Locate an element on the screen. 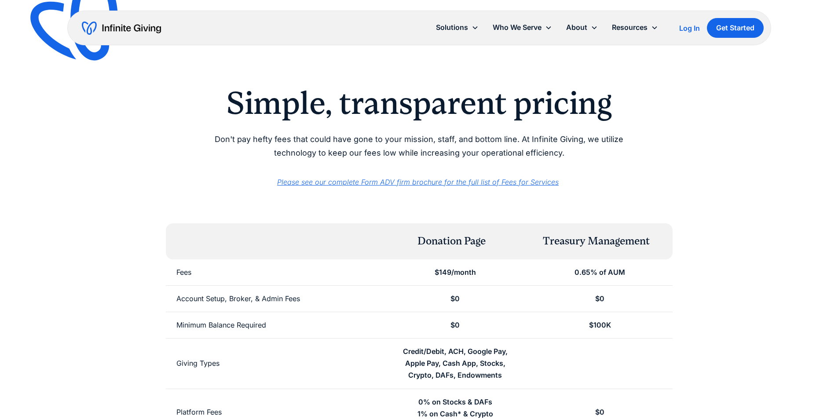  a: home is located at coordinates (121, 28).